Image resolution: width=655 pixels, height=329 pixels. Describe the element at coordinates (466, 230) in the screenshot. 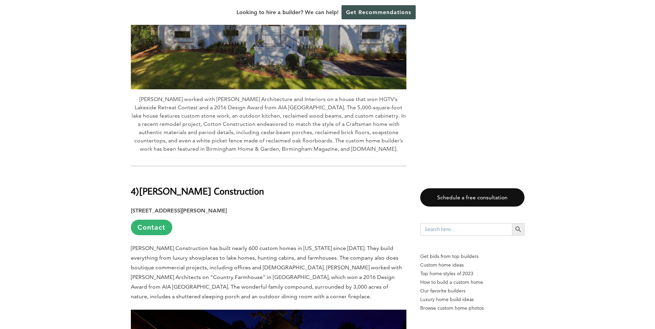

I see `input: Search here...` at that location.